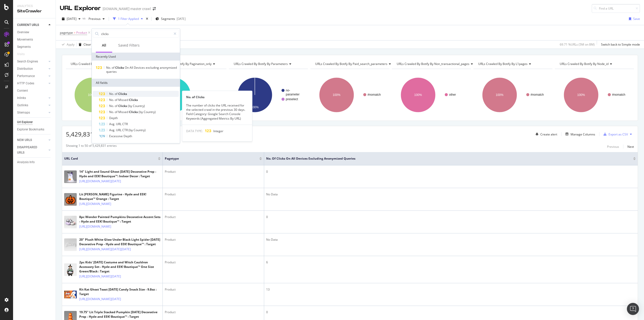 The image size is (644, 320). What do you see at coordinates (85, 18) in the screenshot?
I see `span: vs` at bounding box center [85, 18].